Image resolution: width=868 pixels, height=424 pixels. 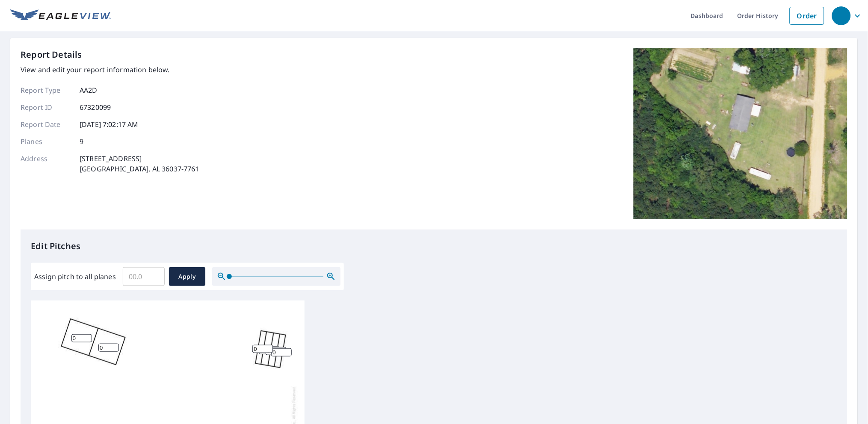 What do you see at coordinates (75, 277) in the screenshot?
I see `label: Assign pitch to all planes` at bounding box center [75, 277].